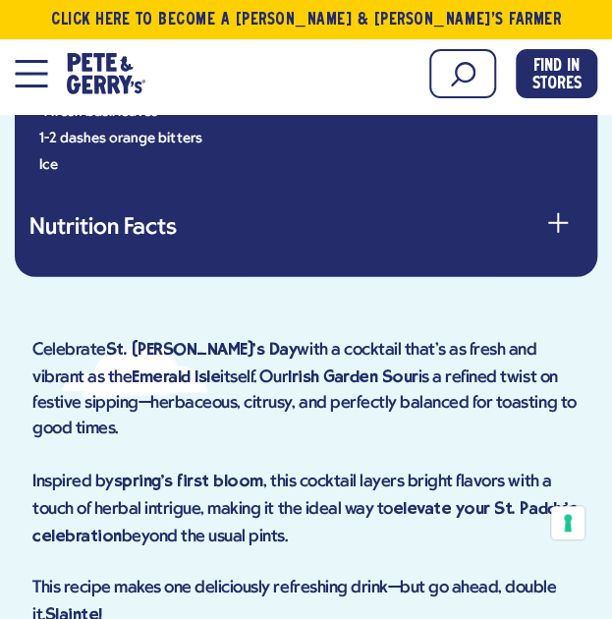 This screenshot has width=612, height=619. What do you see at coordinates (557, 76) in the screenshot?
I see `span: Find in Stores` at bounding box center [557, 76].